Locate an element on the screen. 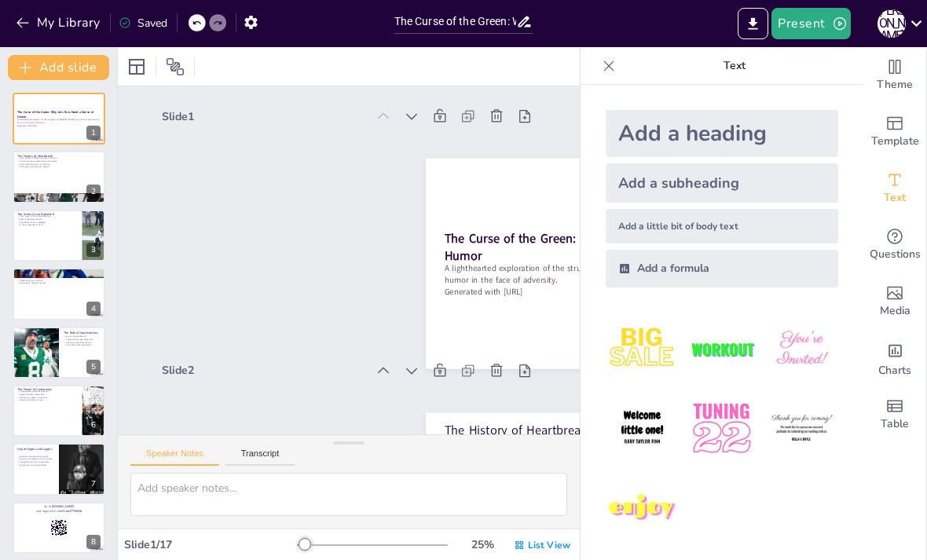 The image size is (927, 560). button: My Library is located at coordinates (59, 23).